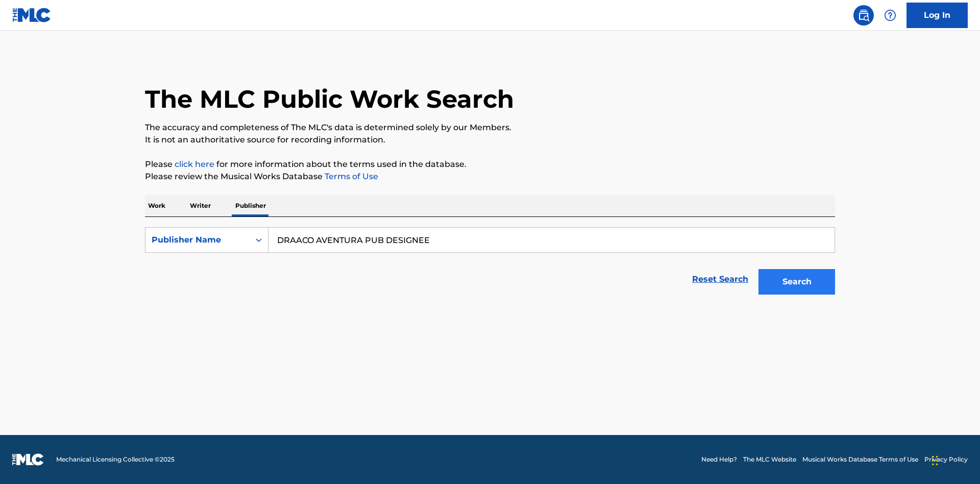 The image size is (980, 484). Describe the element at coordinates (935, 460) in the screenshot. I see `div: Drag` at that location.